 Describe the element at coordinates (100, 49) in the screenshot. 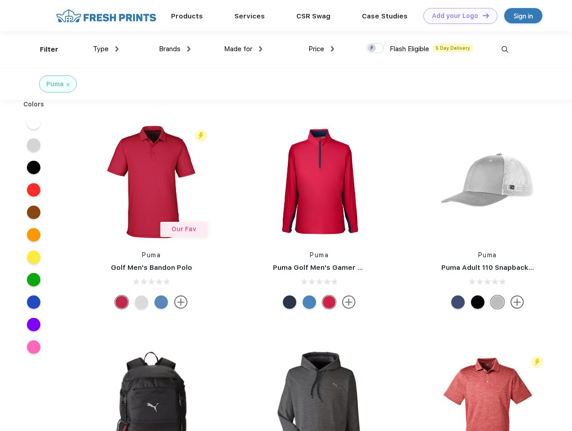

I see `span: Type` at that location.